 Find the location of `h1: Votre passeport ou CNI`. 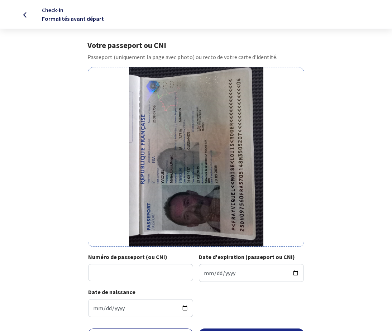

h1: Votre passeport ou CNI is located at coordinates (196, 45).